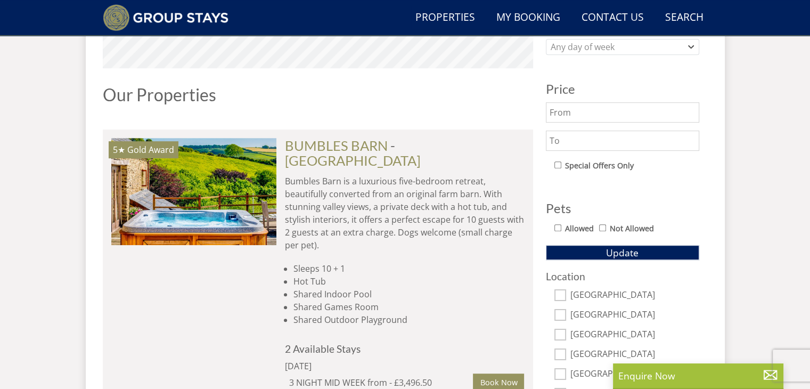 The width and height of the screenshot is (810, 389). Describe the element at coordinates (151, 150) in the screenshot. I see `span: BUMBLES BARN has been awarded a Gold Award by Visit England` at that location.